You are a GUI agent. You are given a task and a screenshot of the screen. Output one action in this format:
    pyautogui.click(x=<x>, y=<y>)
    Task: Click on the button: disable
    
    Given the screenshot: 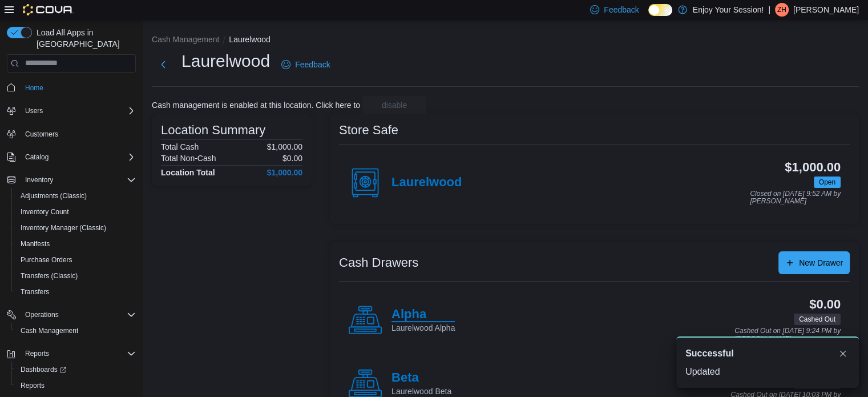 What is the action you would take?
    pyautogui.click(x=394, y=105)
    